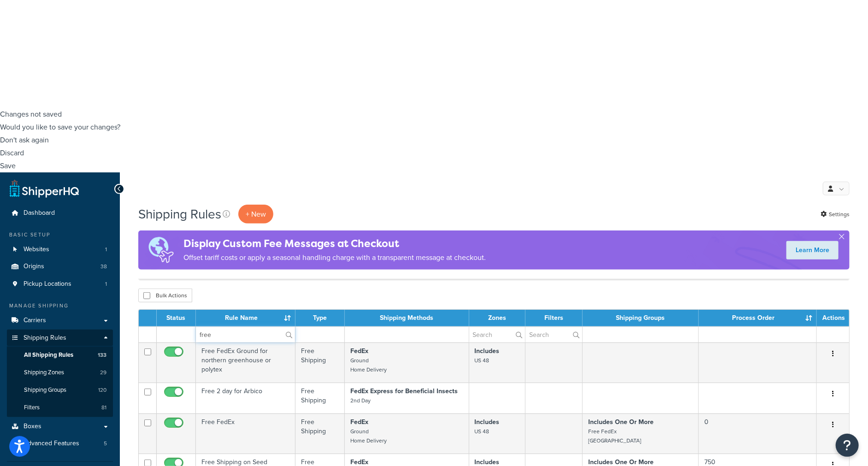  Describe the element at coordinates (60, 390) in the screenshot. I see `a: Shipping Groups 120` at that location.